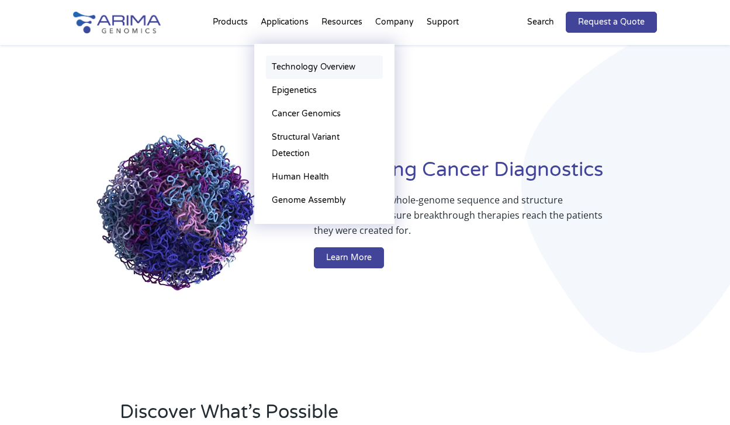 This screenshot has height=425, width=730. What do you see at coordinates (486, 174) in the screenshot?
I see `h1: Redefining Cancer Diagnostics` at bounding box center [486, 174].